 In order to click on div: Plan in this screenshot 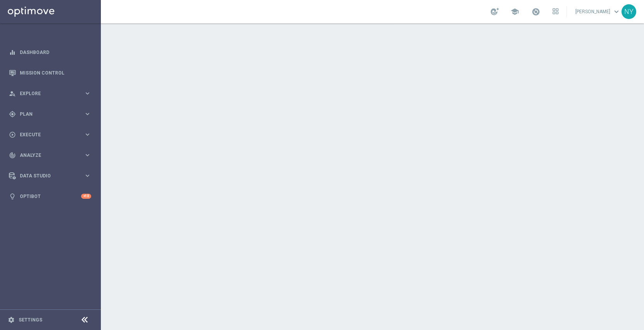, I will do `click(46, 114)`.